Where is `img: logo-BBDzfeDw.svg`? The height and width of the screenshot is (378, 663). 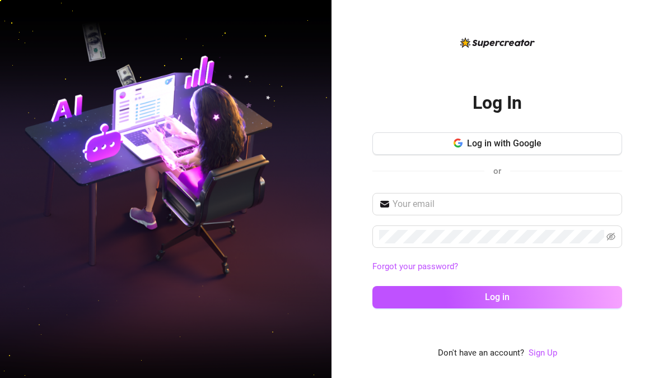
img: logo-BBDzfeDw.svg is located at coordinates (498, 43).